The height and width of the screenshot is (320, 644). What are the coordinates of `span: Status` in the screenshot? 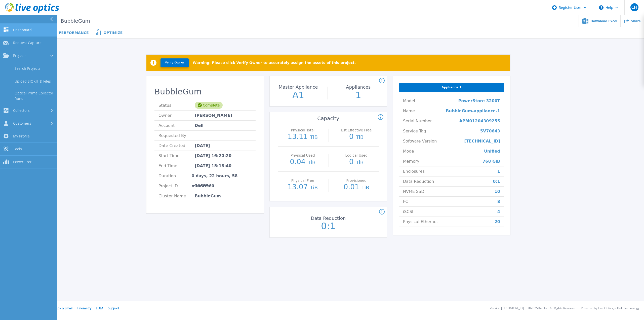 It's located at (177, 105).